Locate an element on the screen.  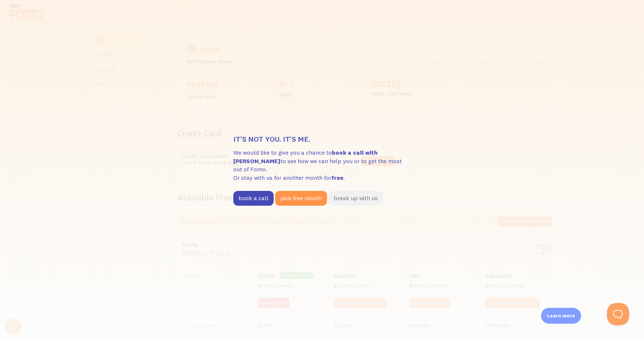
p: Learn more is located at coordinates (561, 316).